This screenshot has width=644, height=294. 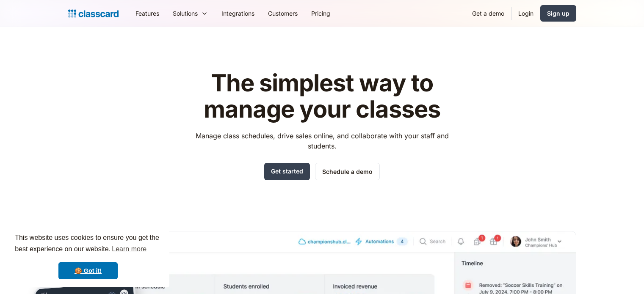 What do you see at coordinates (526, 13) in the screenshot?
I see `a: Login` at bounding box center [526, 13].